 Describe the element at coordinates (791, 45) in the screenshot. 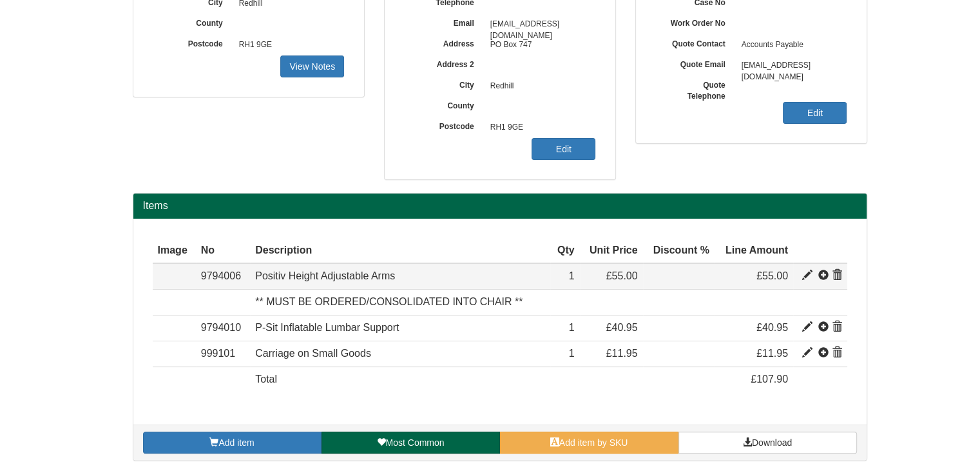

I see `span: Accounts Payable` at that location.